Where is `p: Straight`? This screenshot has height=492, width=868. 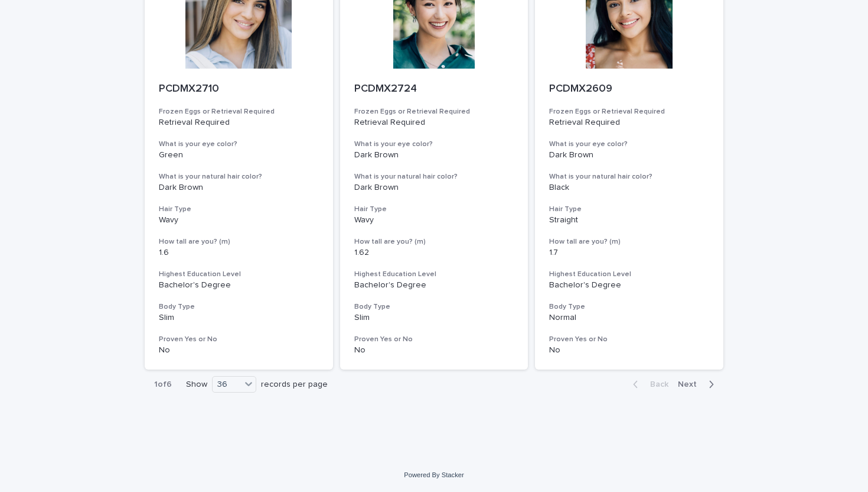 p: Straight is located at coordinates (629, 220).